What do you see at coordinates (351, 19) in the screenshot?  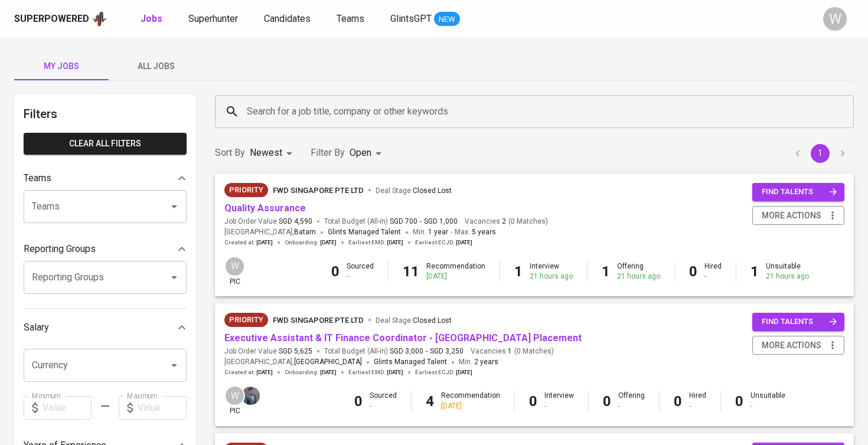 I see `a: Teams` at bounding box center [351, 19].